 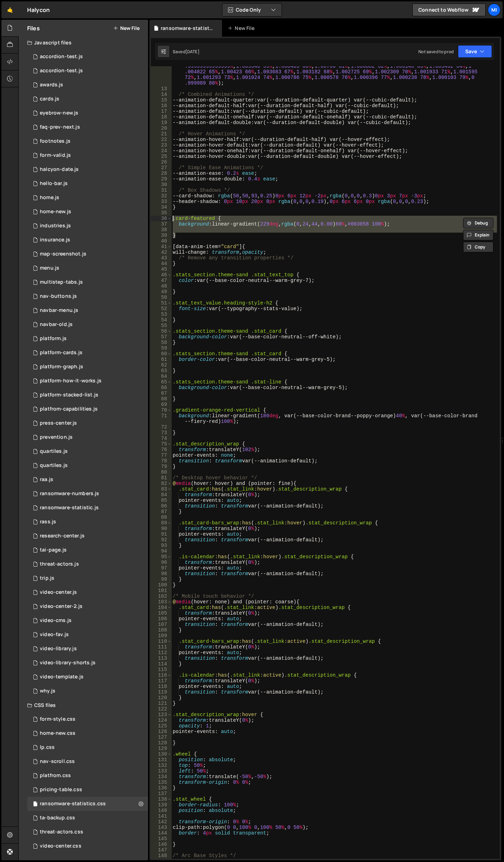 What do you see at coordinates (161, 766) in the screenshot?
I see `div: 132` at bounding box center [161, 766].